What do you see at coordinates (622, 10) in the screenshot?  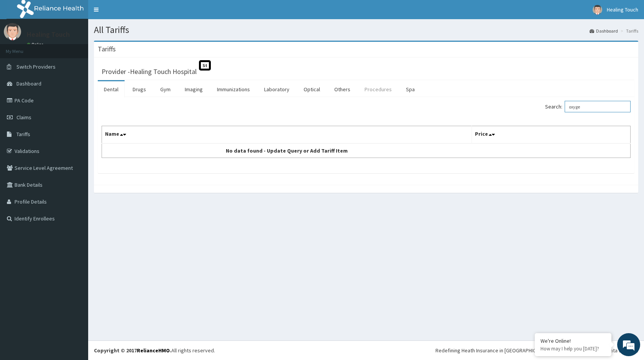 I see `span: Healing Touch` at bounding box center [622, 10].